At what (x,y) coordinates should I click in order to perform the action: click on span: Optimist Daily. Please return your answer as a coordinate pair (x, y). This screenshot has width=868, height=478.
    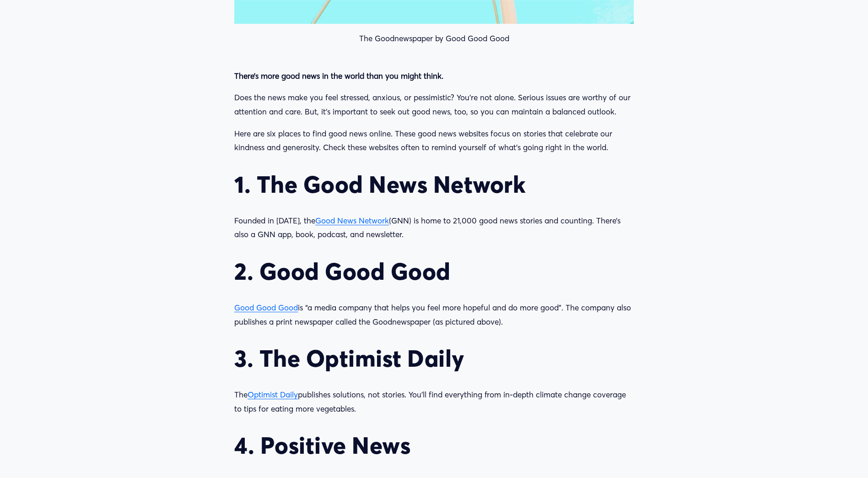
    Looking at the image, I should click on (273, 395).